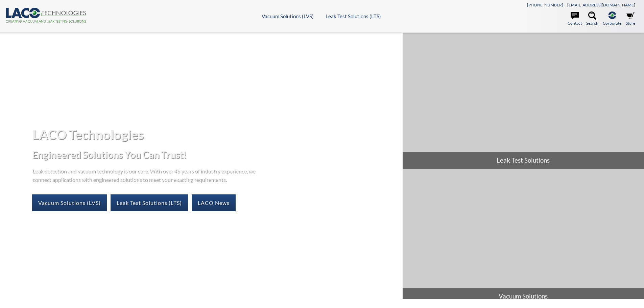 The height and width of the screenshot is (308, 644). What do you see at coordinates (523, 101) in the screenshot?
I see `a: Leak Test Solutions` at bounding box center [523, 101].